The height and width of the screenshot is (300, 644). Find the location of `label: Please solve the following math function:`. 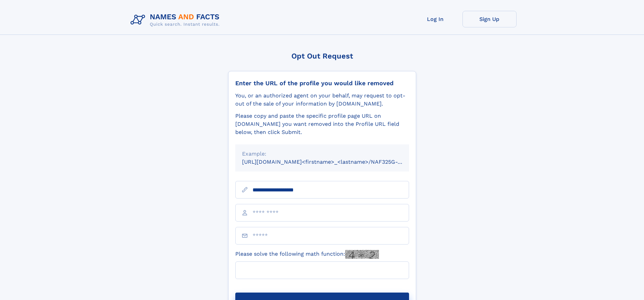

label: Please solve the following math function: is located at coordinates (307, 254).